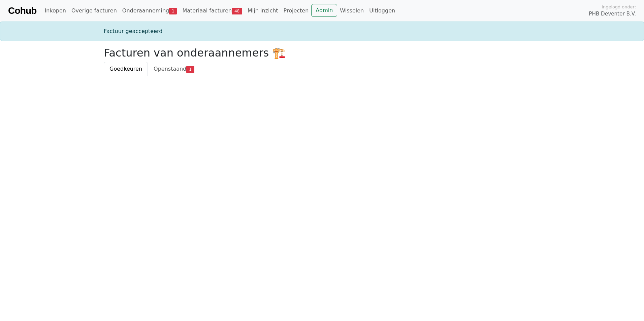  I want to click on a: Uitloggen, so click(382, 11).